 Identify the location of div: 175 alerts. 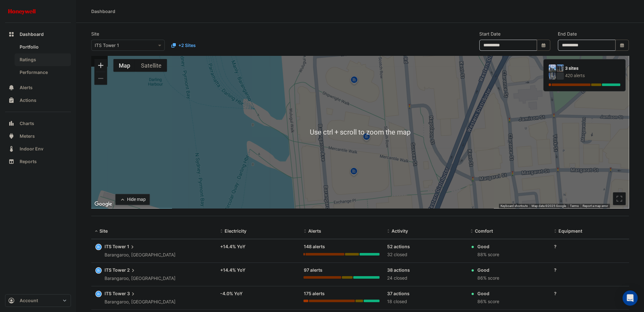
(341, 294).